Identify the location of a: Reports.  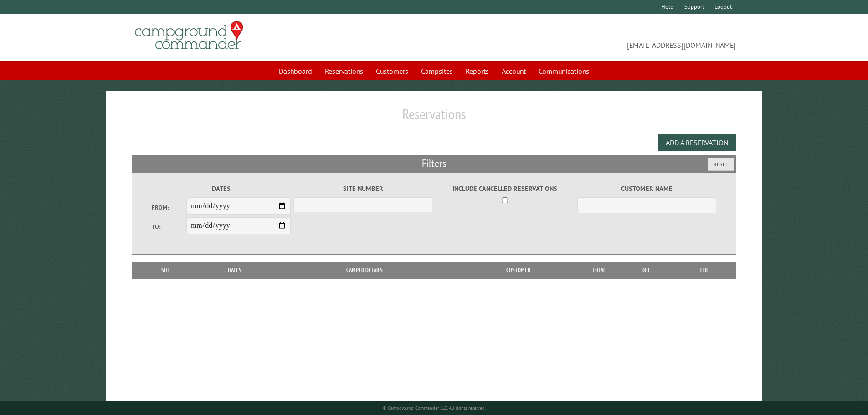
(477, 71).